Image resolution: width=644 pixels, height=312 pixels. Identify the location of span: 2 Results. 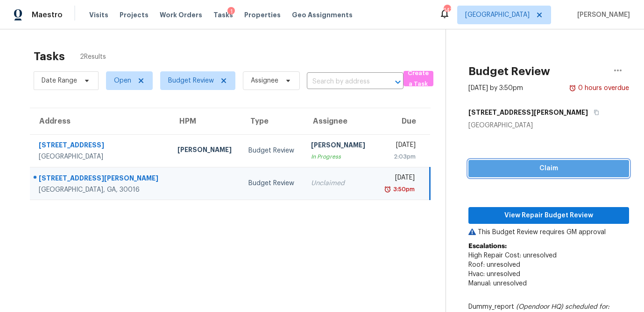
(93, 57).